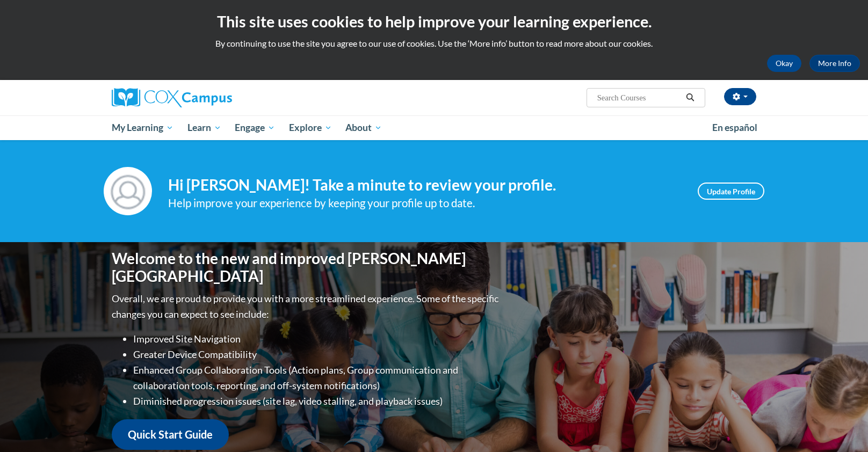 Image resolution: width=868 pixels, height=452 pixels. I want to click on div: Main menu, so click(434, 128).